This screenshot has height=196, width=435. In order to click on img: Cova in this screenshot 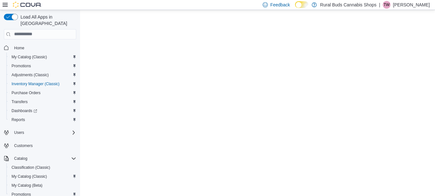, I will do `click(27, 5)`.